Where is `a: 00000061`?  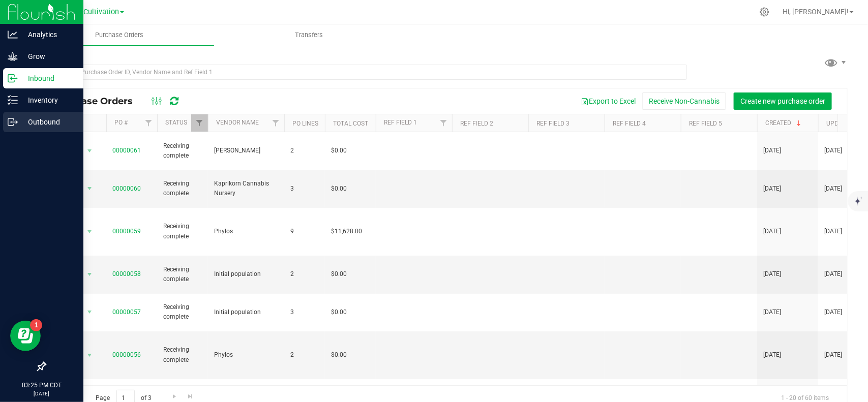
a: 00000061 is located at coordinates (127, 150).